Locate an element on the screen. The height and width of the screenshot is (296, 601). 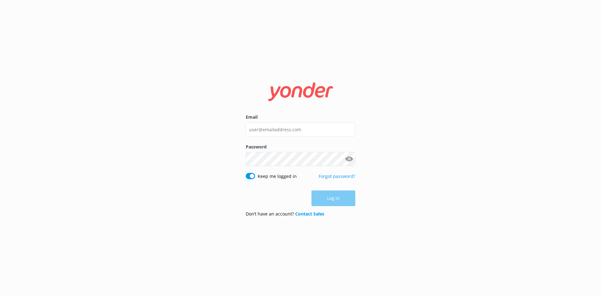
a: Contact Sales is located at coordinates (309, 213).